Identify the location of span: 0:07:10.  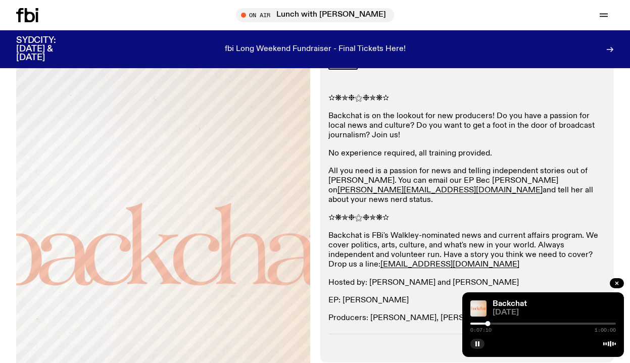
(481, 330).